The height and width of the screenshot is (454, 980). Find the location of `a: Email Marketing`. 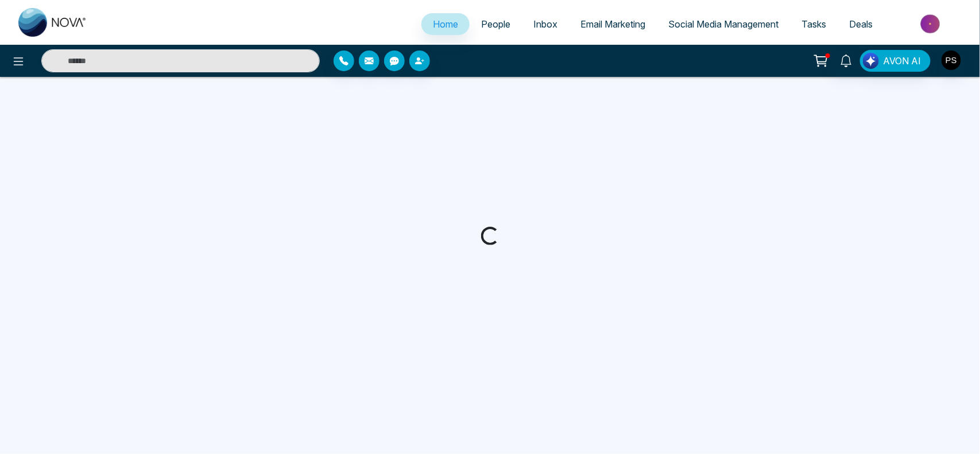

a: Email Marketing is located at coordinates (612, 24).